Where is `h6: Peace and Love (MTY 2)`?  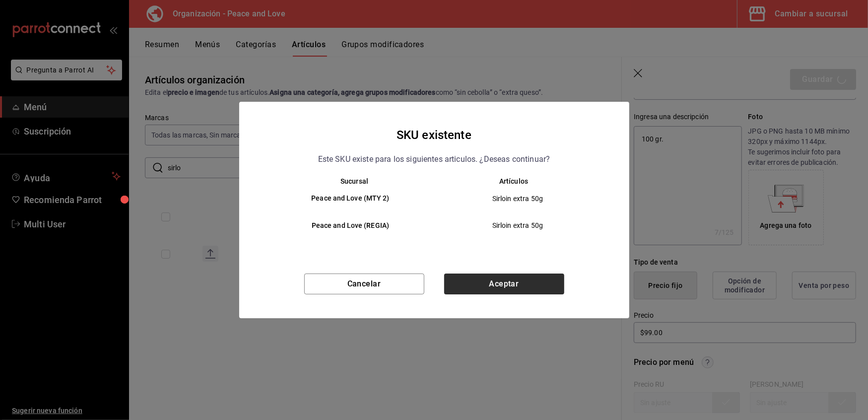
h6: Peace and Love (MTY 2) is located at coordinates (350, 198).